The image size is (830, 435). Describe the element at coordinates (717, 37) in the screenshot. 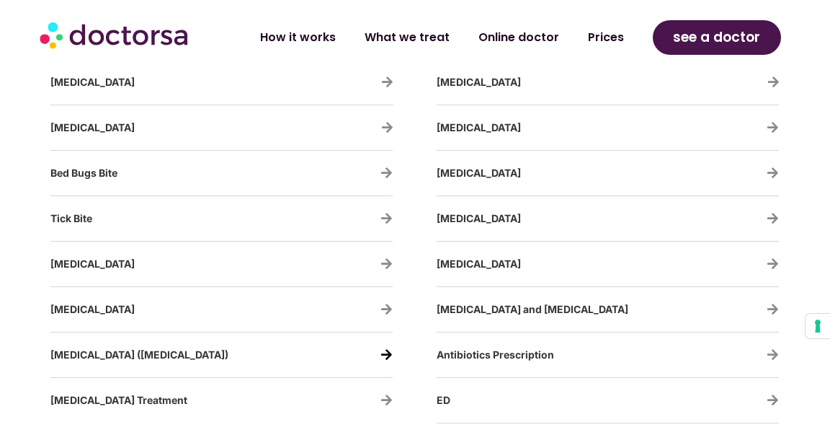

I see `span: see a doctor` at that location.